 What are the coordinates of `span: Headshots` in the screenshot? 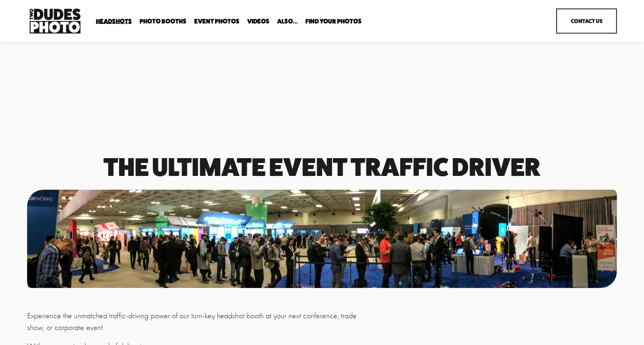 It's located at (114, 22).